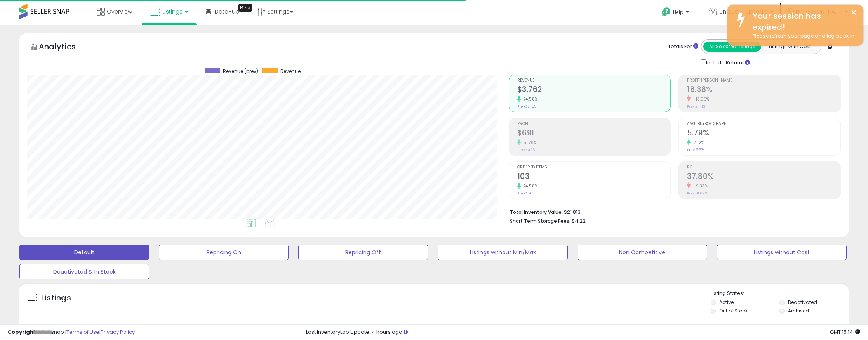 This screenshot has height=340, width=868. What do you see at coordinates (502, 252) in the screenshot?
I see `button: Listings without Min/Max` at bounding box center [502, 252].